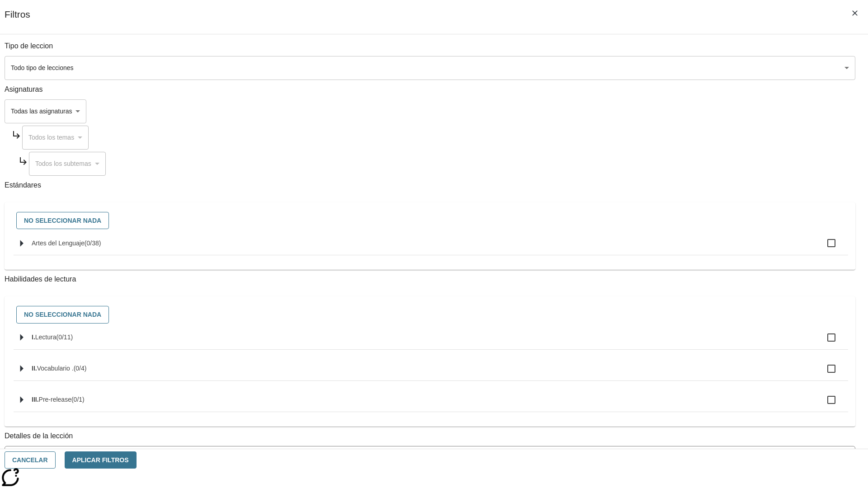  Describe the element at coordinates (34, 337) in the screenshot. I see `span: I.` at that location.